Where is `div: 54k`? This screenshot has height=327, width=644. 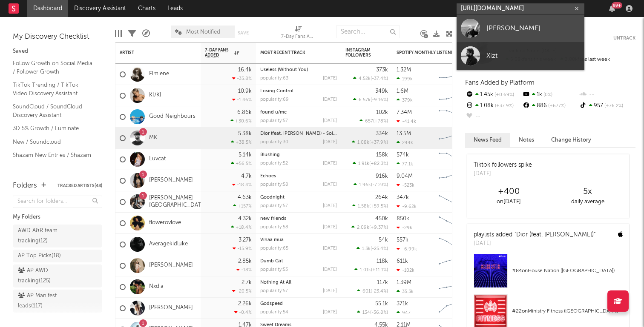
div: 54k is located at coordinates (383, 240).